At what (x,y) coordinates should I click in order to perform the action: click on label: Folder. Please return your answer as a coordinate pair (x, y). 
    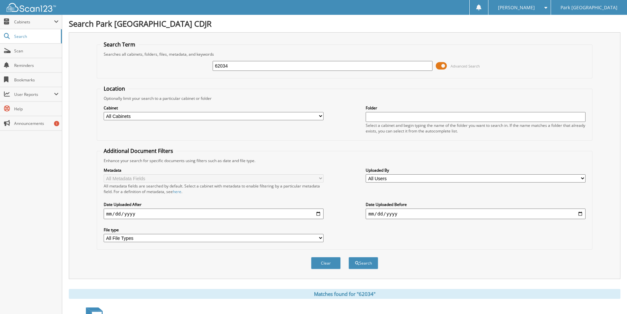
    Looking at the image, I should click on (476, 108).